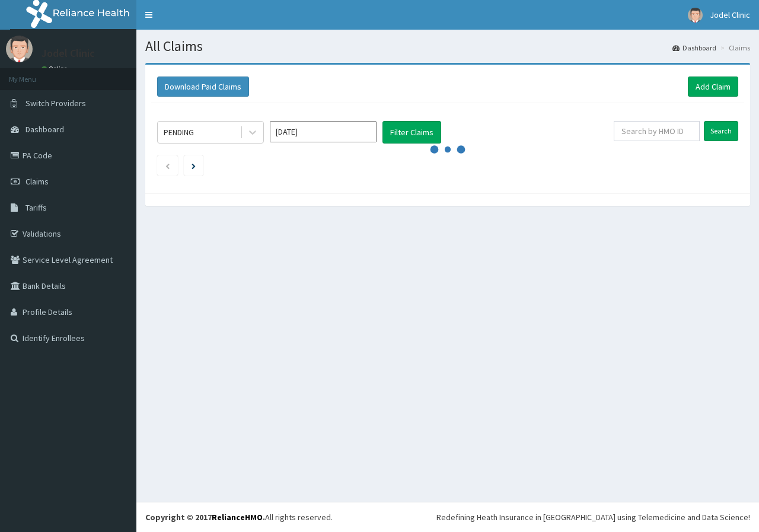 The width and height of the screenshot is (759, 532). I want to click on p: Jodel Clinic, so click(68, 53).